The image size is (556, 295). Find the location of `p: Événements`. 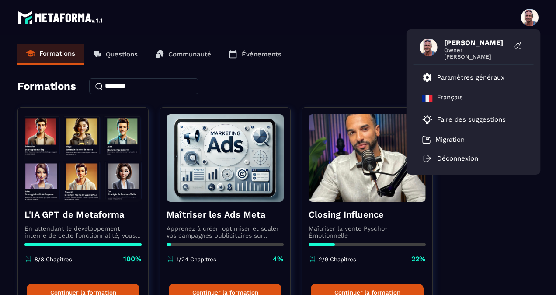

p: Événements is located at coordinates (262, 54).